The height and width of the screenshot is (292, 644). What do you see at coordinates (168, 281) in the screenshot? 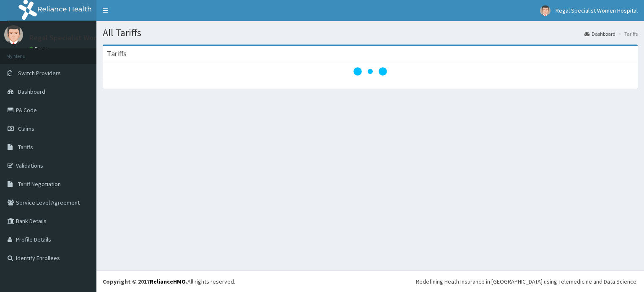
I see `a: RelianceHMO` at bounding box center [168, 281].